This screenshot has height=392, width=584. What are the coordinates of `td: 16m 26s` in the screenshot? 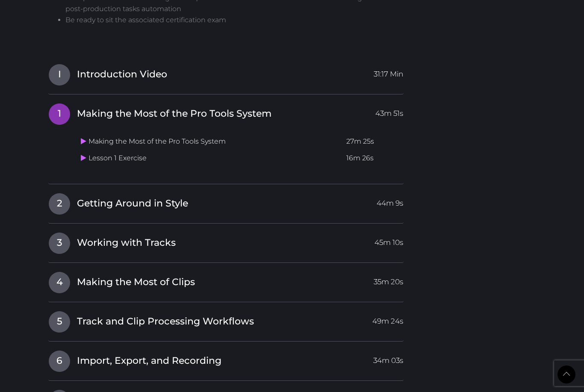 It's located at (373, 158).